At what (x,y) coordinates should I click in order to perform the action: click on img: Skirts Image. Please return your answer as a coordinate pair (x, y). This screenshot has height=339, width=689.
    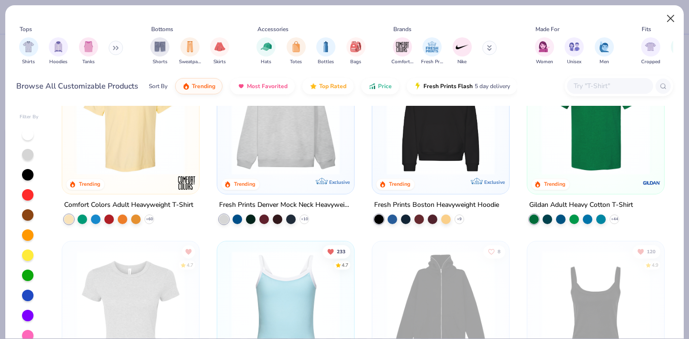
    Looking at the image, I should click on (220, 46).